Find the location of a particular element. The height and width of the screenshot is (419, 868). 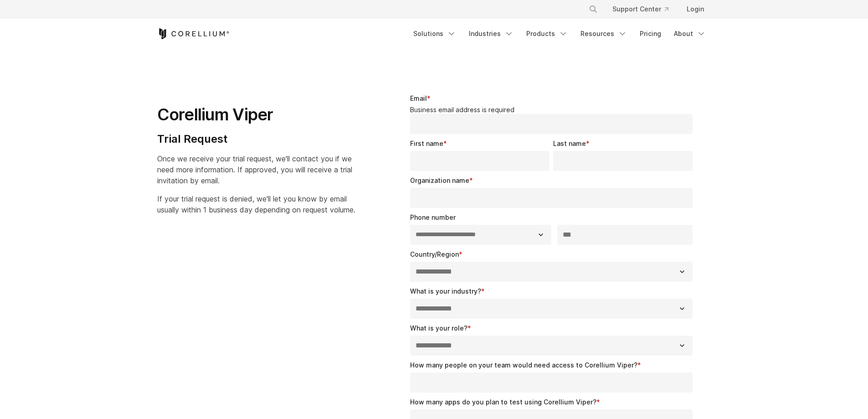

legend: Business email address is required is located at coordinates (553, 110).